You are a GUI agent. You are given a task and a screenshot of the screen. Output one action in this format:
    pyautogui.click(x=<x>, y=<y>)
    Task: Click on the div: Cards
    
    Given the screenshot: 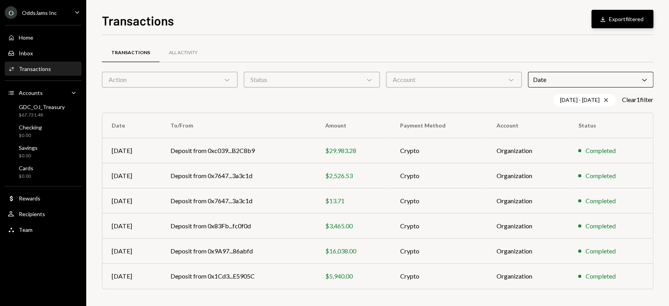 What is the action you would take?
    pyautogui.click(x=26, y=168)
    